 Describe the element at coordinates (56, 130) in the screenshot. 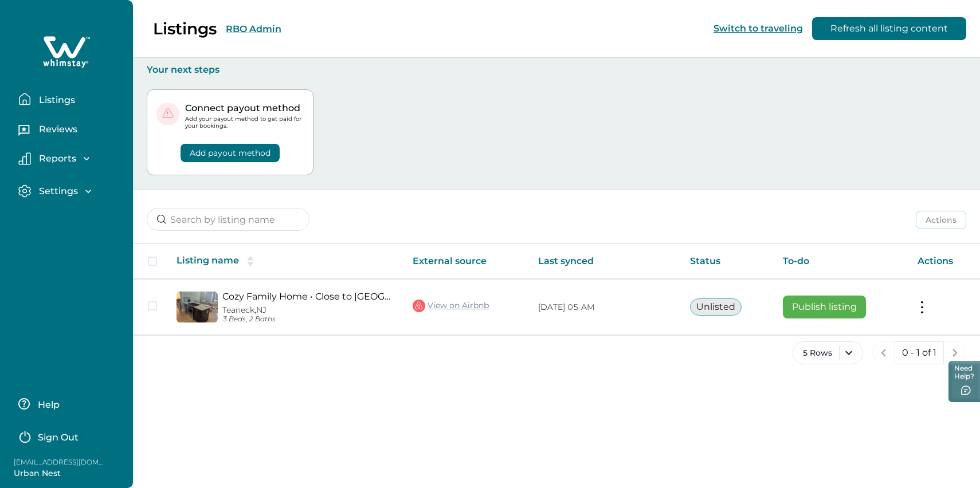

I see `p: Reviews` at that location.